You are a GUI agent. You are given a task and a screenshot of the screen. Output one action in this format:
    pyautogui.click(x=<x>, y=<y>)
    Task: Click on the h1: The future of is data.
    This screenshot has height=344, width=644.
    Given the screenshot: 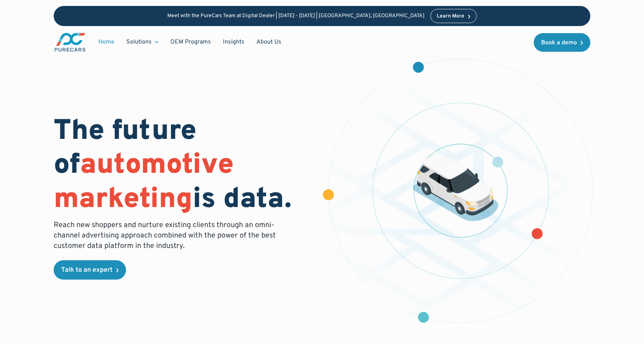 What is the action you would take?
    pyautogui.click(x=183, y=166)
    